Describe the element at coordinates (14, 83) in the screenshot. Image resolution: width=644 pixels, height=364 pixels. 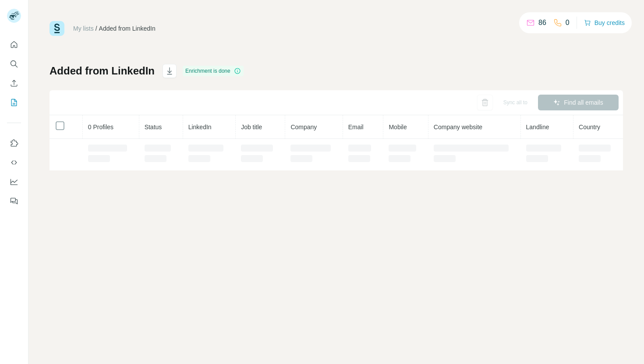
I see `button: Enrich CSV` at that location.